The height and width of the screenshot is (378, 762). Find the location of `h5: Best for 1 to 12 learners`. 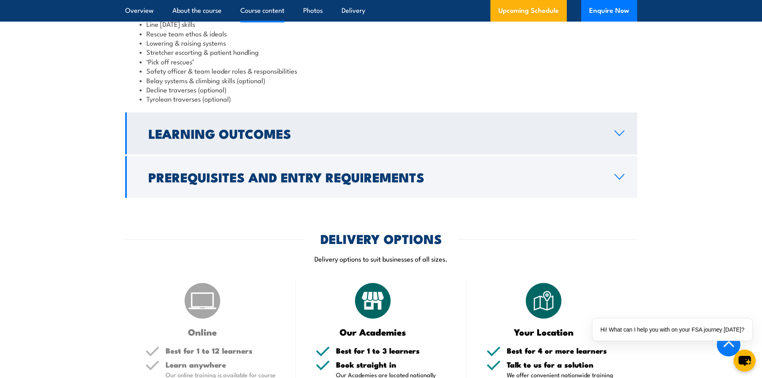

h5: Best for 1 to 12 learners is located at coordinates (221, 350).